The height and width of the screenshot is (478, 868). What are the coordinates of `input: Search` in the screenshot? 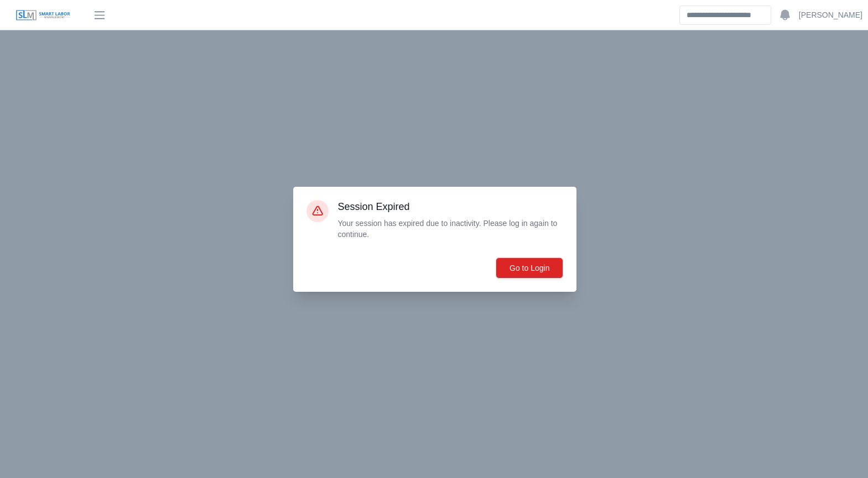 It's located at (725, 15).